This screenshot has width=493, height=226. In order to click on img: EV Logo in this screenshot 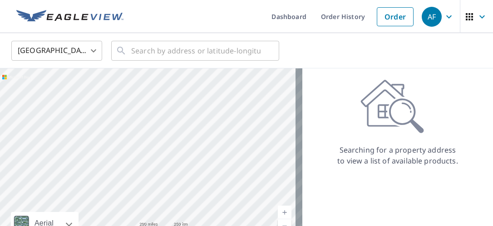, I will do `click(70, 17)`.